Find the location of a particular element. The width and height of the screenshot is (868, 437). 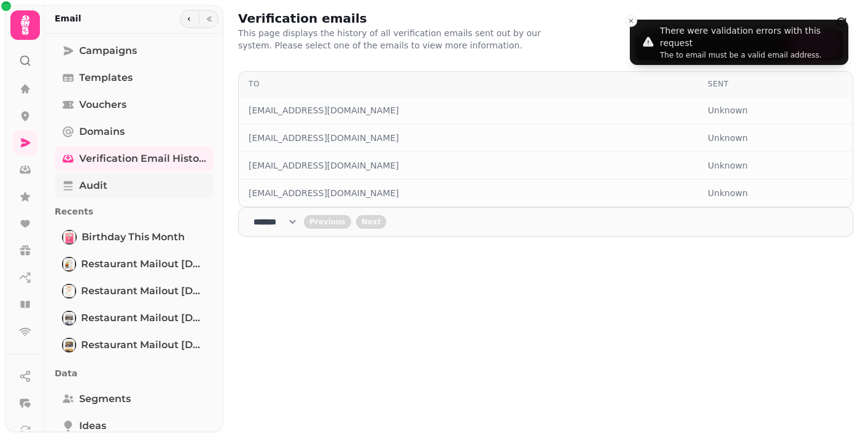

a: Campaigns is located at coordinates (134, 51).